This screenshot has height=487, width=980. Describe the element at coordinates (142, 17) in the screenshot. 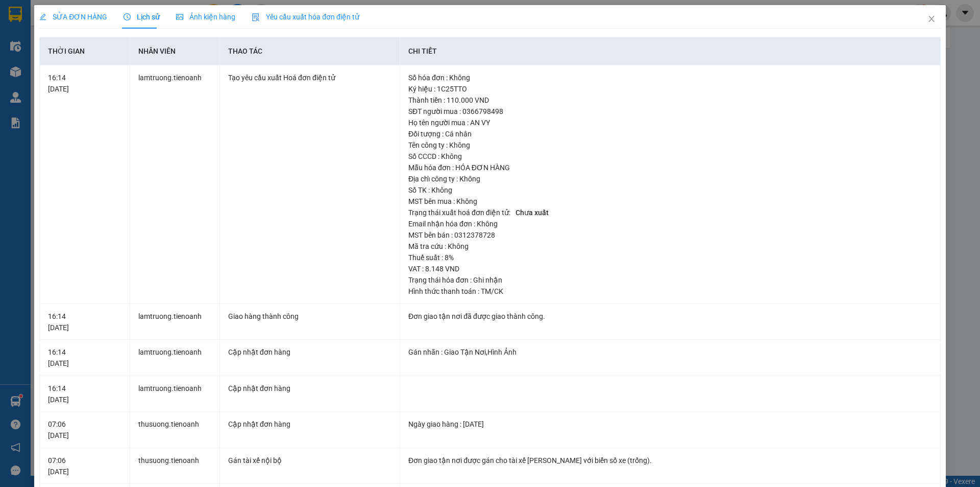

I see `span: Lịch sử` at that location.